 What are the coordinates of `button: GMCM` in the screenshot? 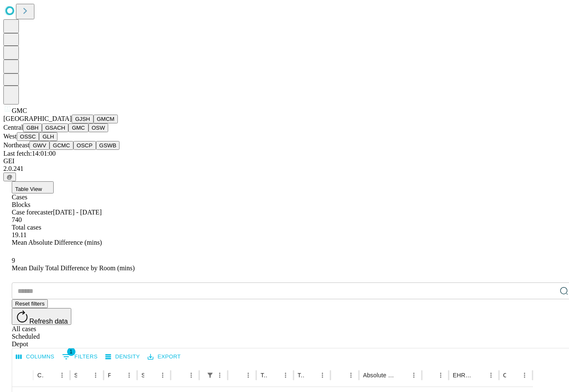 It's located at (105, 119).